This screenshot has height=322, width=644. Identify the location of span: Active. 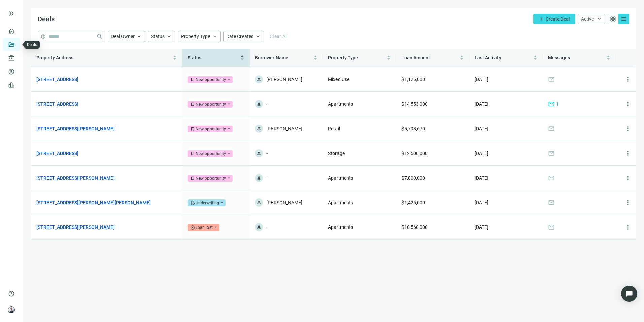
(588, 19).